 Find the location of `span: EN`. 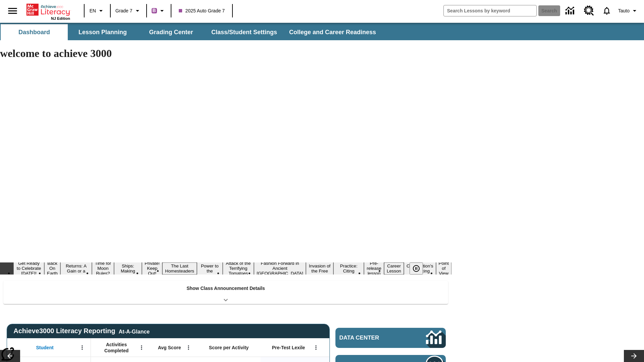

span: EN is located at coordinates (93, 11).